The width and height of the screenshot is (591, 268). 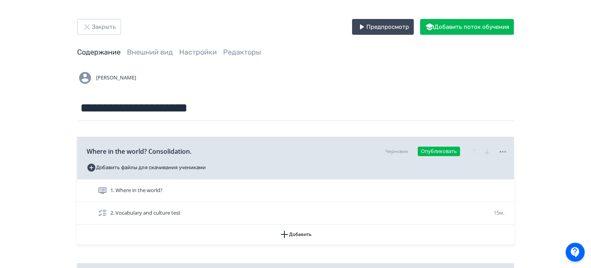 I want to click on a: Настройки, so click(x=198, y=52).